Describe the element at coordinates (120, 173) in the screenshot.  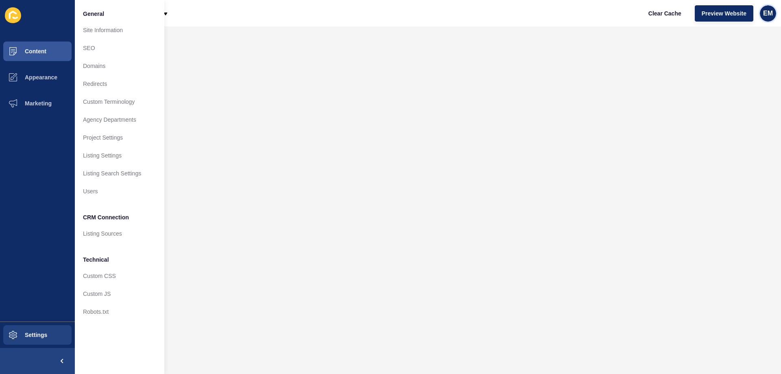
I see `a: Listing Search Settings` at that location.